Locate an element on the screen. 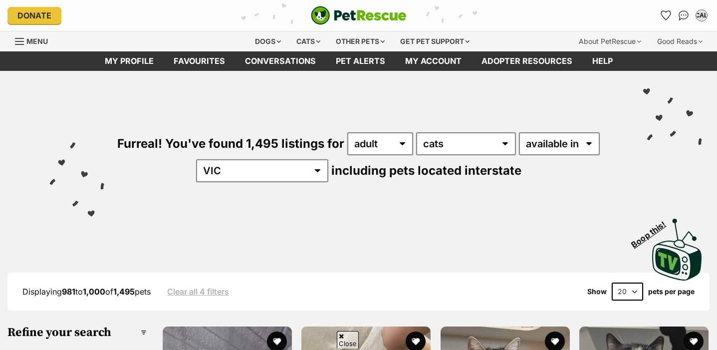 The image size is (717, 350). div: Other pets is located at coordinates (360, 41).